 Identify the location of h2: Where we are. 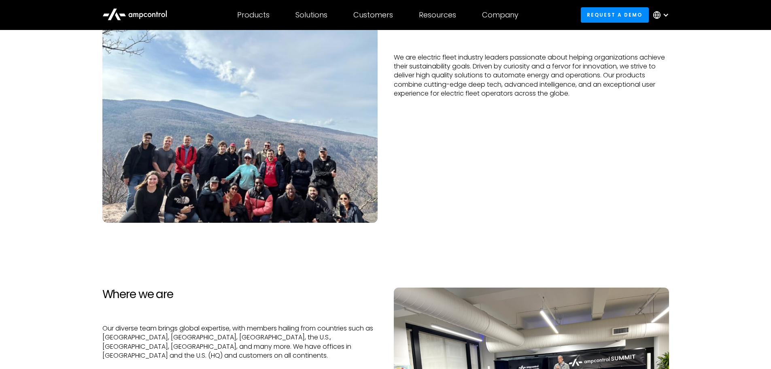
(240, 294).